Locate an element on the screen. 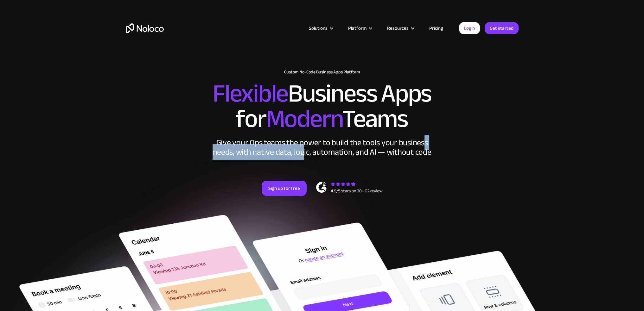  h1: Custom No-Code Business Apps Platform is located at coordinates (322, 72).